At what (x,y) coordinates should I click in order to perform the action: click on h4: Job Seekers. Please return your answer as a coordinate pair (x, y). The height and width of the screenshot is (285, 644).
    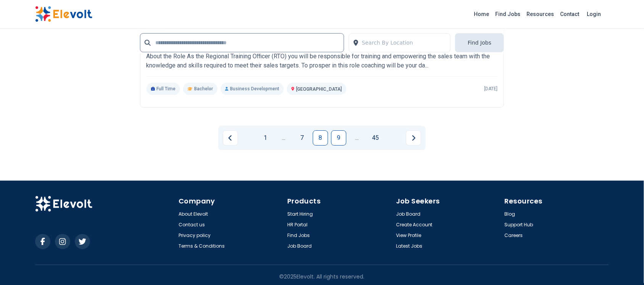
    Looking at the image, I should click on (448, 201).